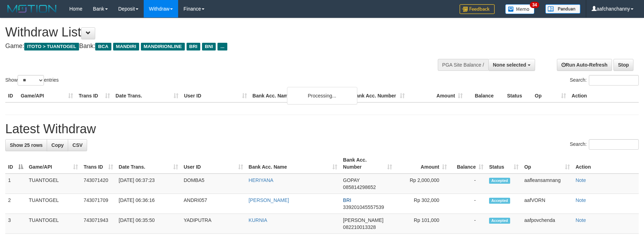  What do you see at coordinates (422, 224) in the screenshot?
I see `td: Rp 101,000` at bounding box center [422, 224].